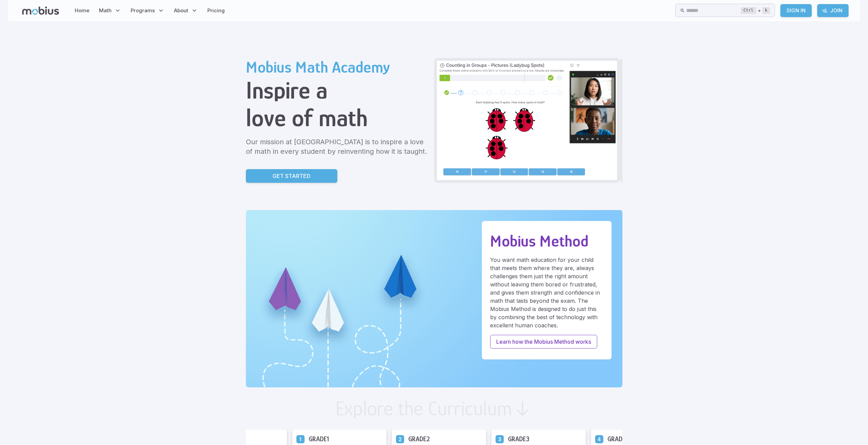 This screenshot has width=868, height=445. I want to click on h5: Grade 4, so click(618, 439).